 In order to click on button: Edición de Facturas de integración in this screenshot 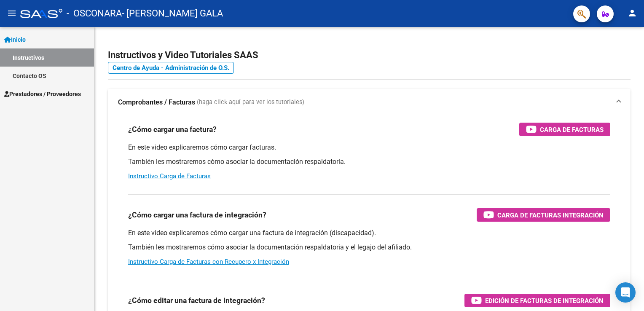, I will do `click(538, 301)`.